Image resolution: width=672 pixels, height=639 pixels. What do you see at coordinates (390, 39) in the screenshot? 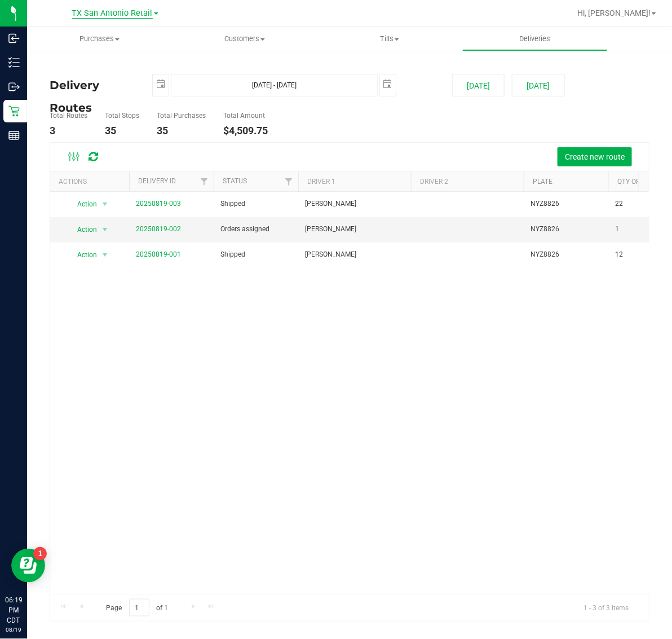
I see `a: Tills` at bounding box center [390, 39].